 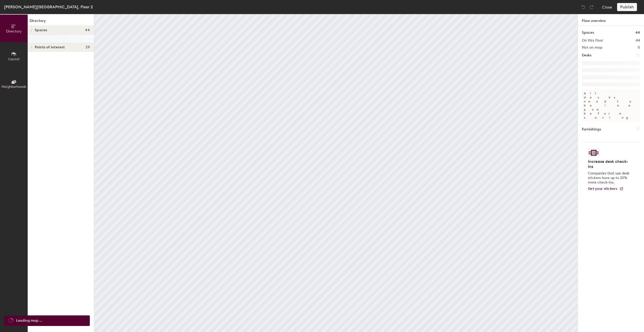 What do you see at coordinates (594, 153) in the screenshot?
I see `img: Sticker logo` at bounding box center [594, 153].